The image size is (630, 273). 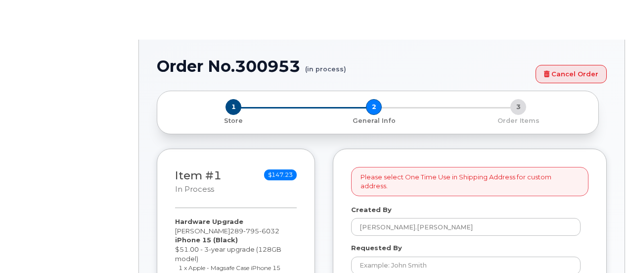 I want to click on h1: Order No.300953, so click(x=344, y=66).